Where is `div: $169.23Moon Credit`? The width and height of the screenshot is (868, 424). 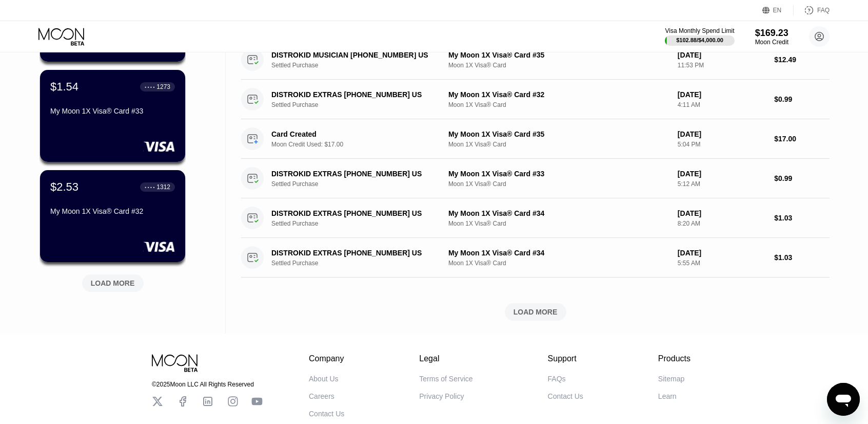
div: $169.23Moon Credit is located at coordinates (772, 37).